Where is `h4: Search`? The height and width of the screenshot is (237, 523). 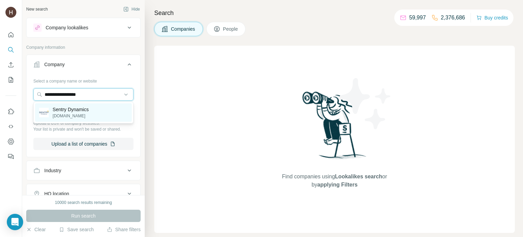
h4: Search is located at coordinates (335, 13).